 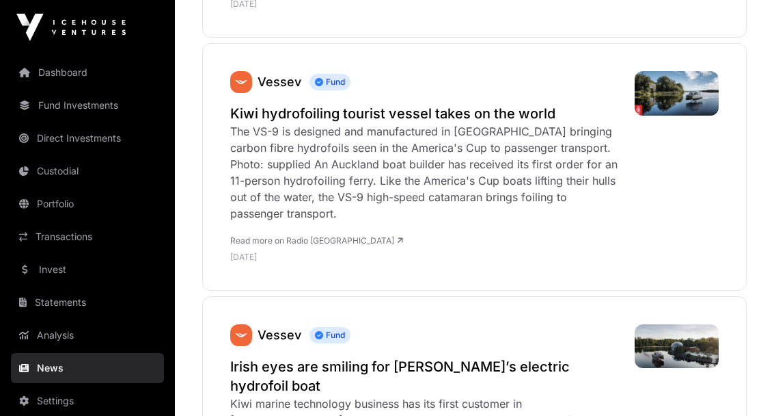 I want to click on a: Statements, so click(x=87, y=302).